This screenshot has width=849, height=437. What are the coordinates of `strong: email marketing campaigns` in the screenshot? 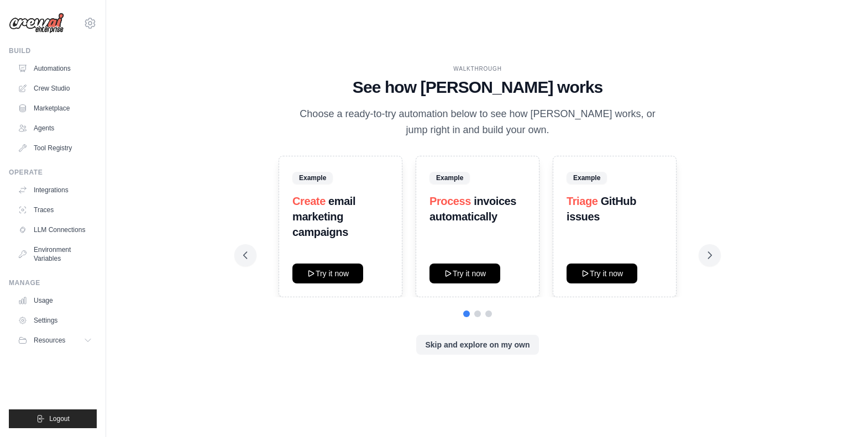 It's located at (324, 217).